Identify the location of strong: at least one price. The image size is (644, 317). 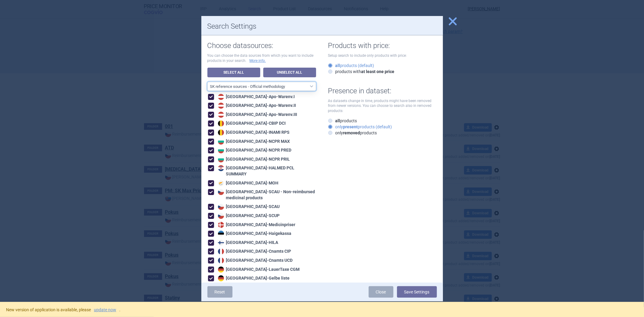
(378, 71).